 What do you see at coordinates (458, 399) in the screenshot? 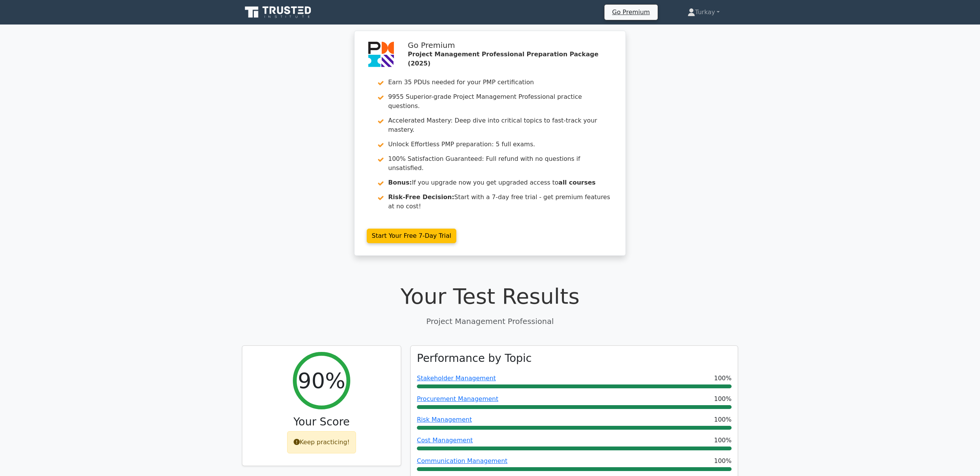
I see `a: Procurement Management` at bounding box center [458, 399].